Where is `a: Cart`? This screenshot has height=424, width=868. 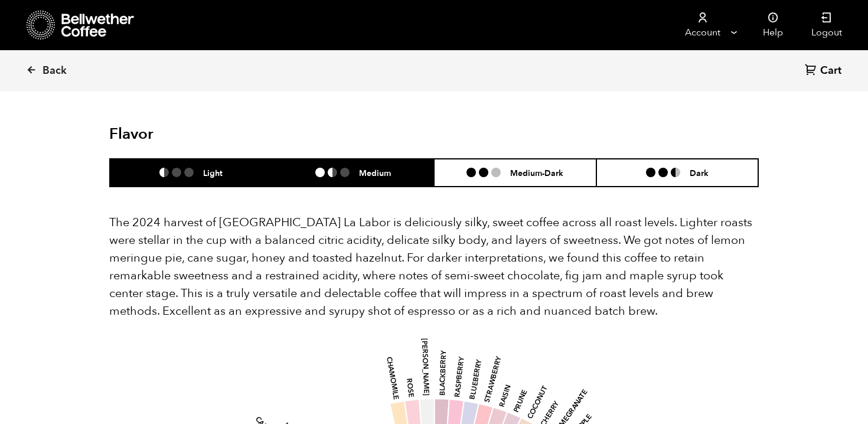
a: Cart is located at coordinates (824, 71).